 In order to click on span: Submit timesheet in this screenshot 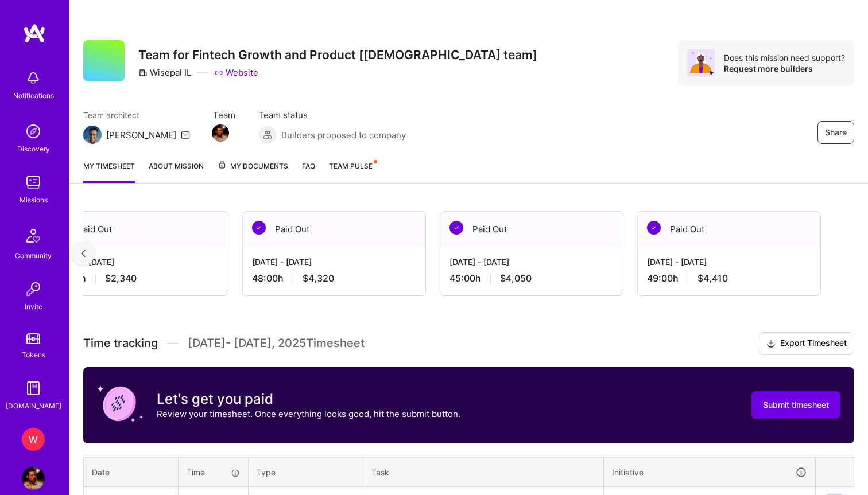, I will do `click(796, 405)`.